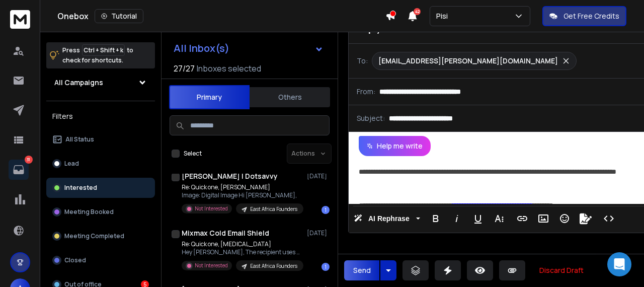  What do you see at coordinates (72, 164) in the screenshot?
I see `p: Lead` at bounding box center [72, 164].